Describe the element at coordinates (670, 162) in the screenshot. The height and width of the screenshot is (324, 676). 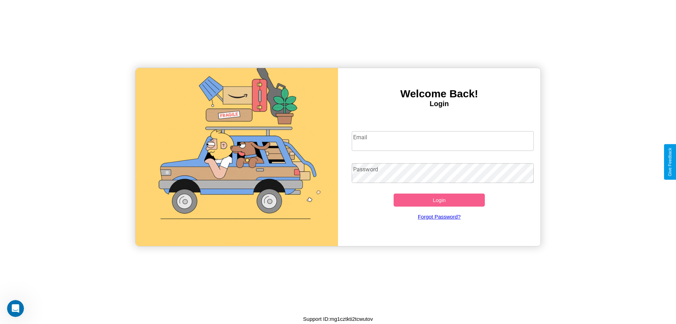
I see `div: Give Feedback` at that location.